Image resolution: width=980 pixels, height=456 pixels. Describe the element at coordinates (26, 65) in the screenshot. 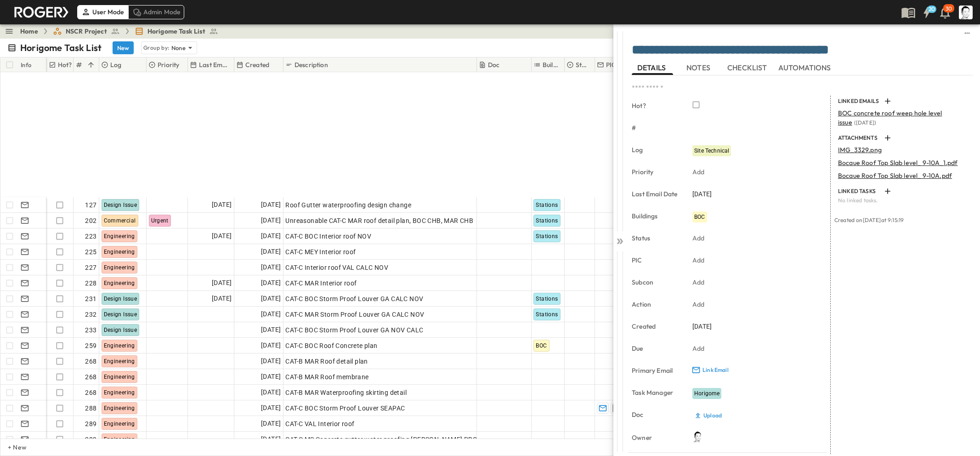

I see `div: Info` at that location.